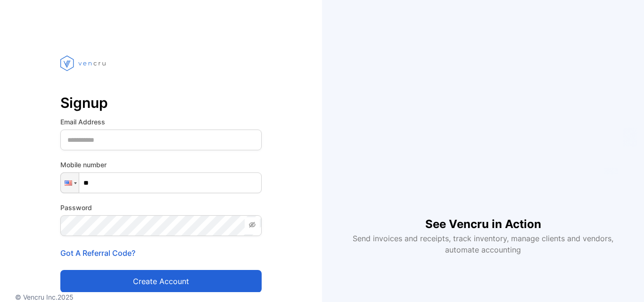  I want to click on p: Got A Referral Code?, so click(161, 253).